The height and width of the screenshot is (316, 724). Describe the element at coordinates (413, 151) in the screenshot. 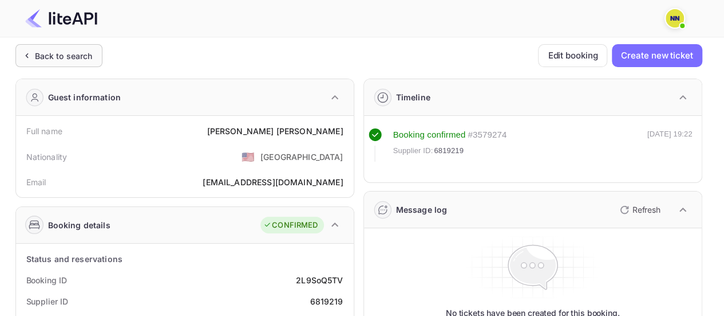

I see `span: Supplier ID:` at that location.